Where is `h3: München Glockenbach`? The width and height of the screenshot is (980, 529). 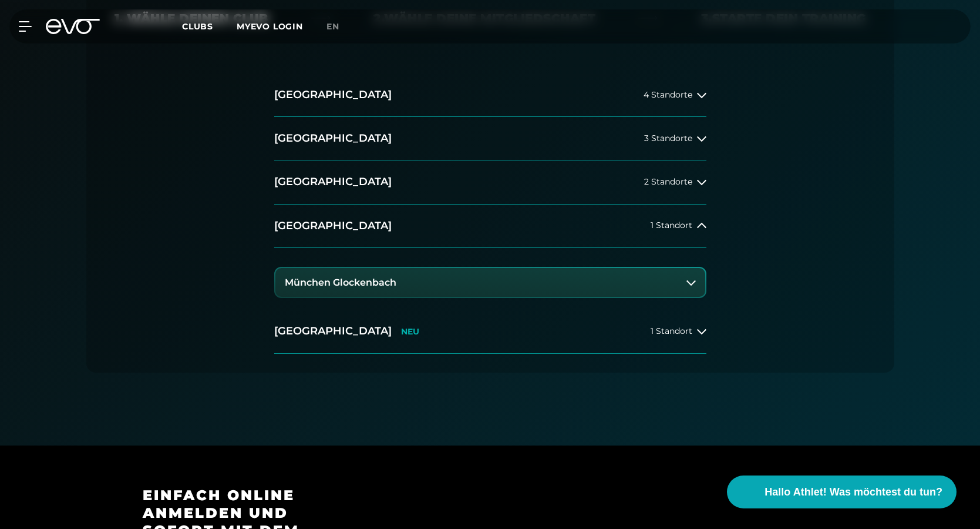 h3: München Glockenbach is located at coordinates (341, 282).